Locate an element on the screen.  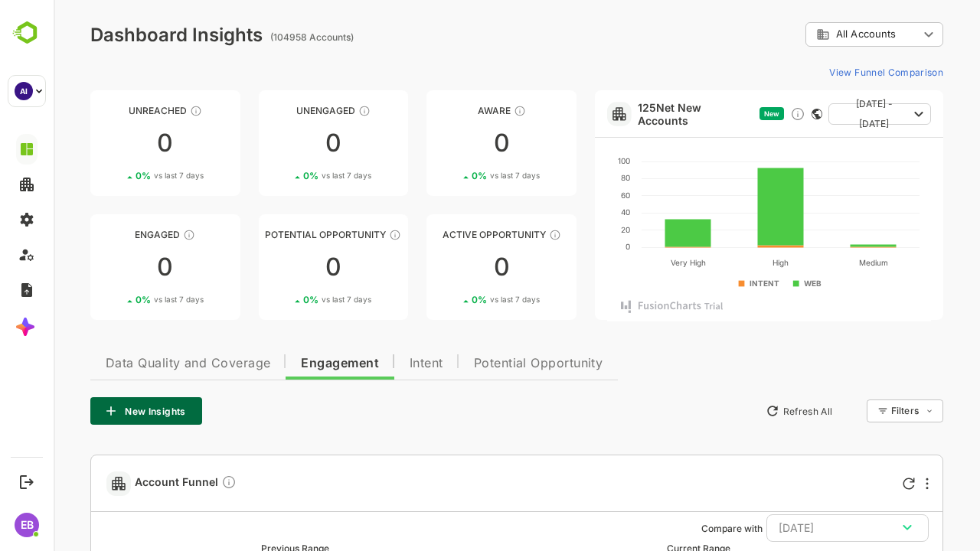
text: 80 is located at coordinates (571, 178).